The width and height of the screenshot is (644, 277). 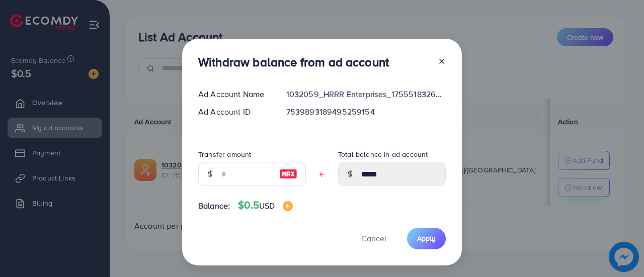 I want to click on span: Balance:, so click(x=214, y=206).